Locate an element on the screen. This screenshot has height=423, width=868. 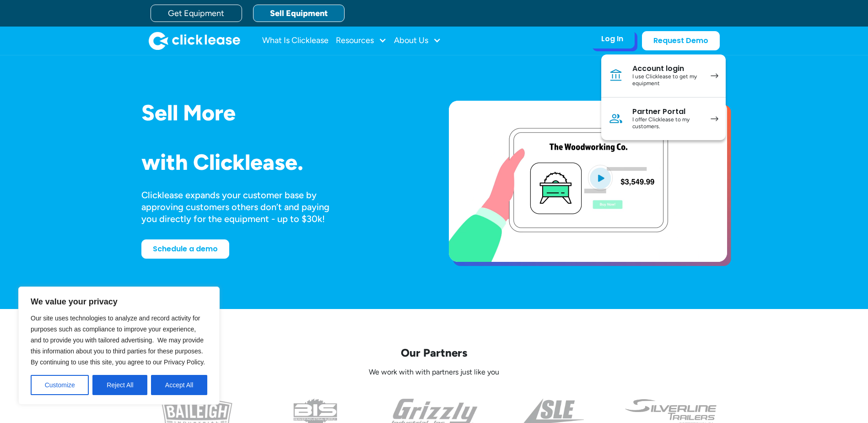
img: Clicklease logo is located at coordinates (194, 41).